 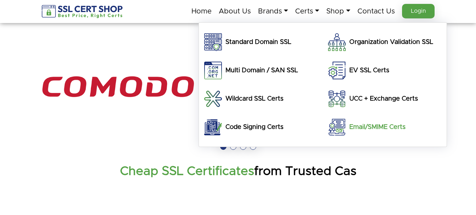 What do you see at coordinates (258, 42) in the screenshot?
I see `h5: Standard Domain SSL` at bounding box center [258, 42].